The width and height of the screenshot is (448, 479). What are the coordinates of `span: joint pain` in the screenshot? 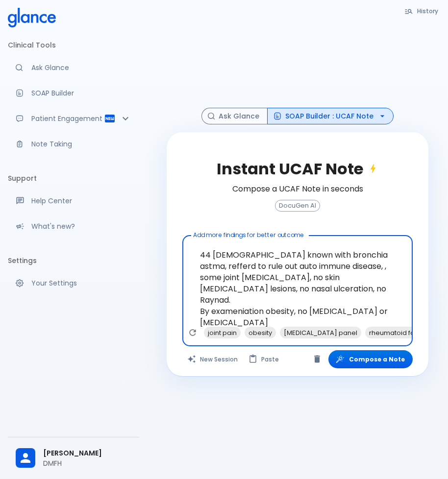 It's located at (222, 333).